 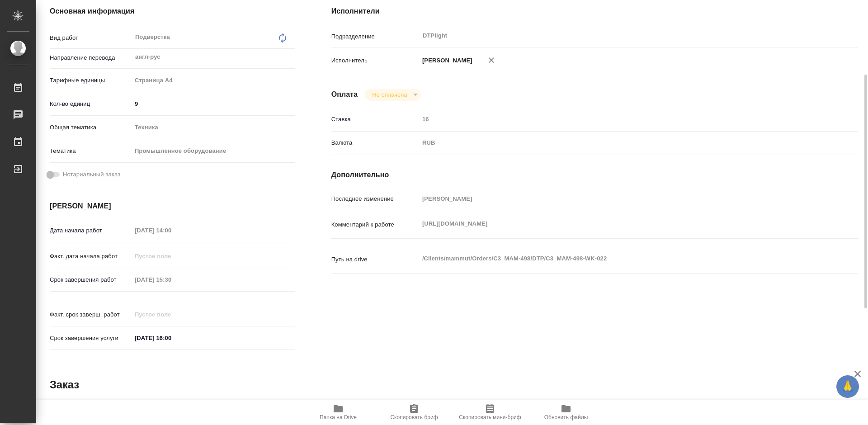 I want to click on p: Комментарий к работе, so click(x=375, y=224).